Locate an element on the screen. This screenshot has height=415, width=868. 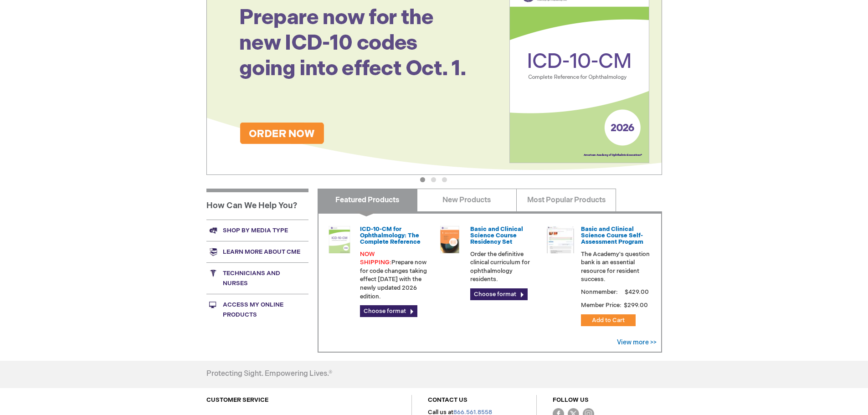
button: Add to Cart is located at coordinates (608, 321).